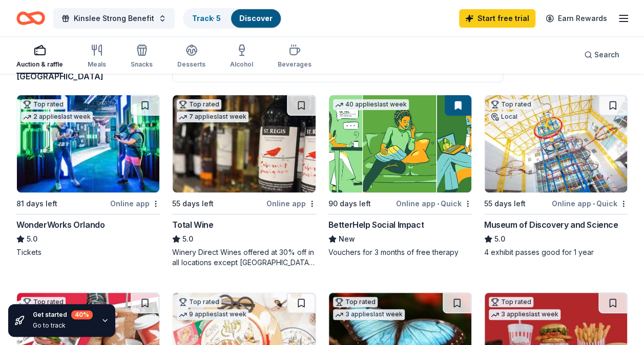 Image resolution: width=644 pixels, height=345 pixels. Describe the element at coordinates (295, 65) in the screenshot. I see `div: Beverages` at that location.